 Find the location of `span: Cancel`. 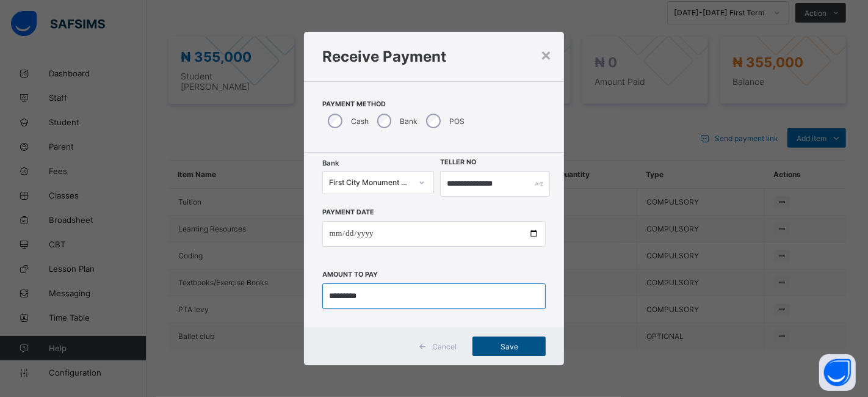

span: Cancel is located at coordinates (444, 347).